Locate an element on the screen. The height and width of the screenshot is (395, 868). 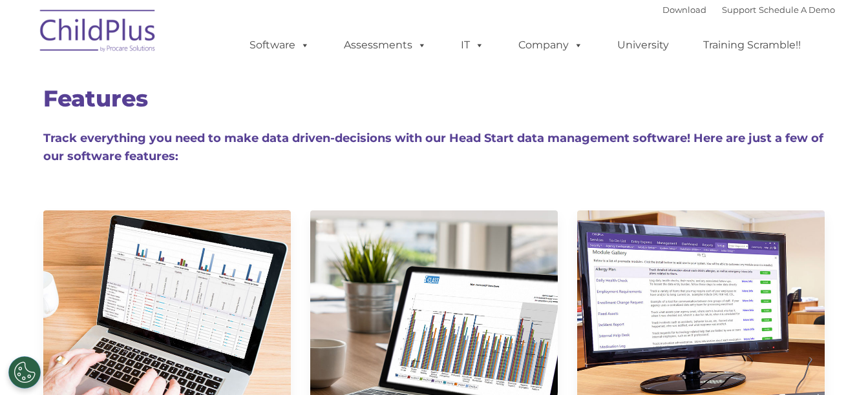
button: Cookies Settings is located at coordinates (24, 373).